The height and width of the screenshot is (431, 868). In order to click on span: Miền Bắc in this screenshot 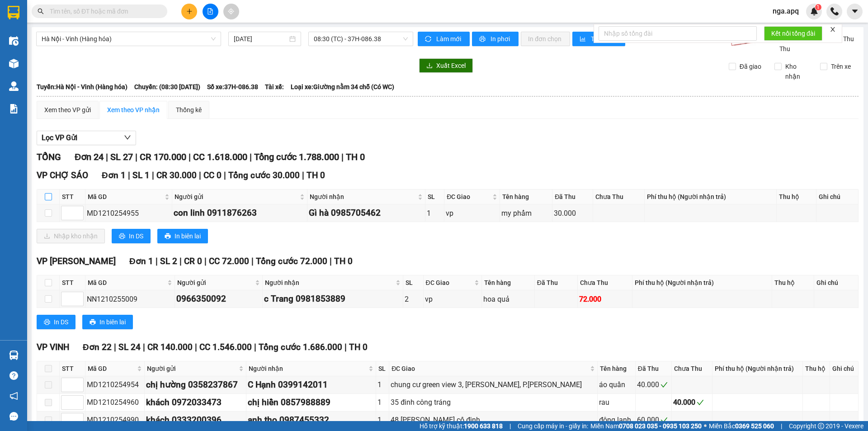, I will do `click(742, 426)`.